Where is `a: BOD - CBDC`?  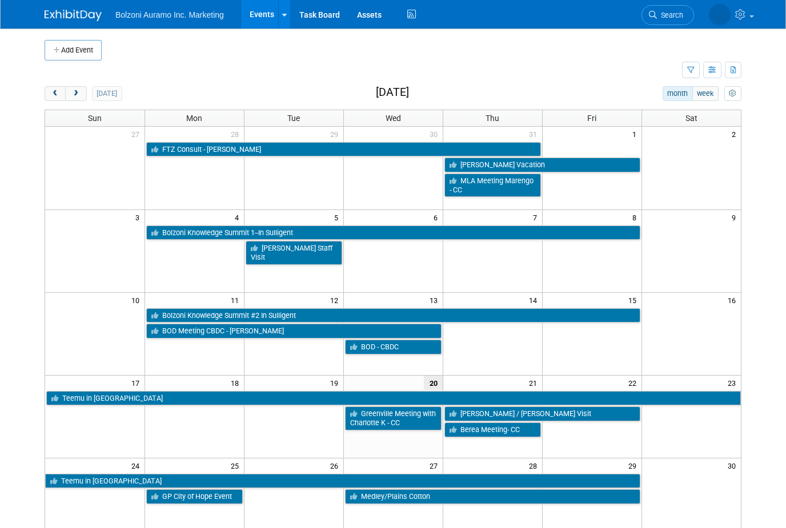 a: BOD - CBDC is located at coordinates (393, 347).